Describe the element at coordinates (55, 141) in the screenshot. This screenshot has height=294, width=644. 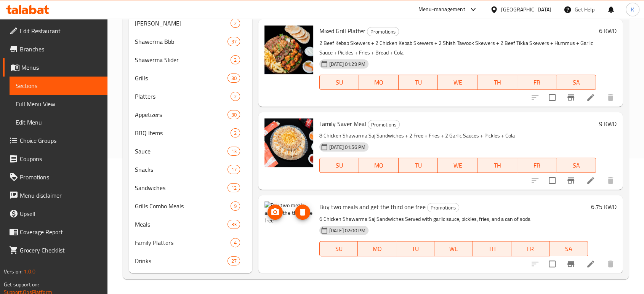
I see `a: Choice Groups` at that location.